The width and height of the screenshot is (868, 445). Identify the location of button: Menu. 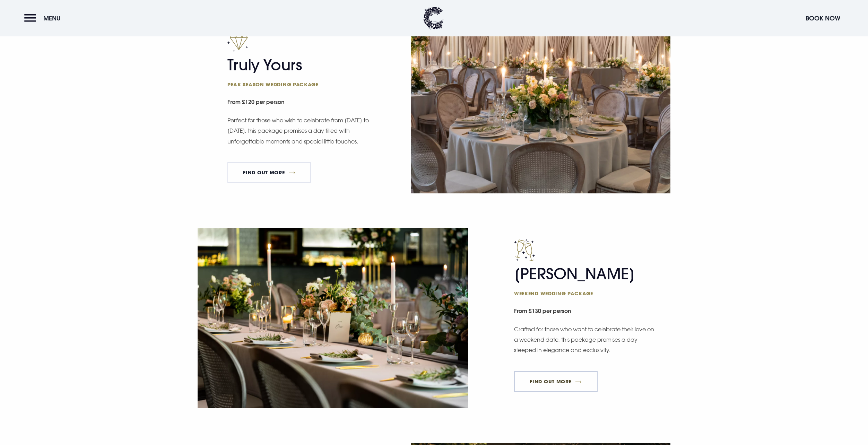
(44, 18).